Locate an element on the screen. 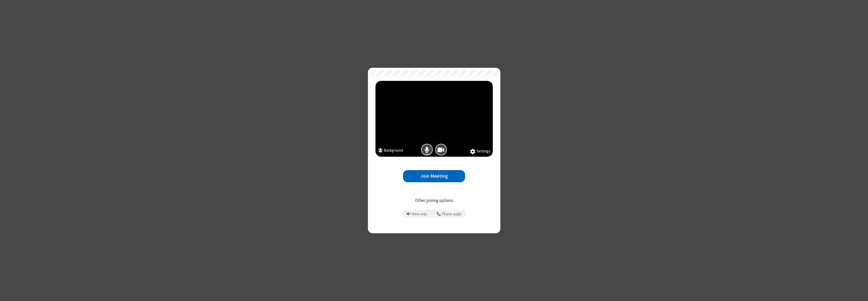  span: View only is located at coordinates (419, 214).